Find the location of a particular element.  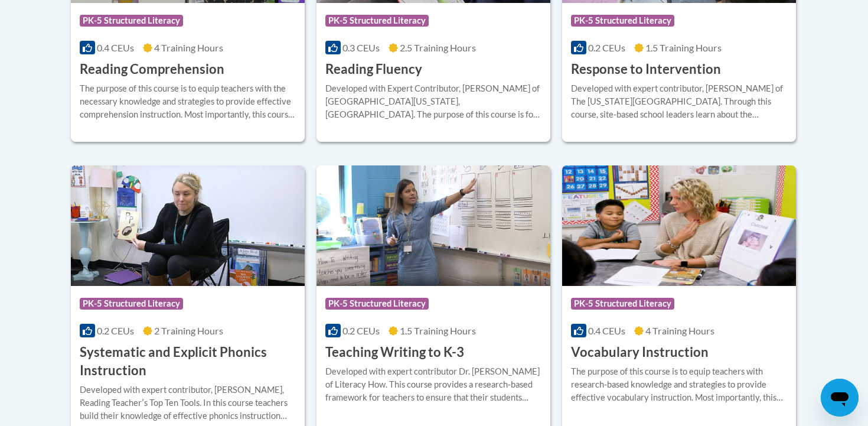

div: The purpose of this course is to equip teachers with research-based knowledge and strategies to p... is located at coordinates (680, 384).